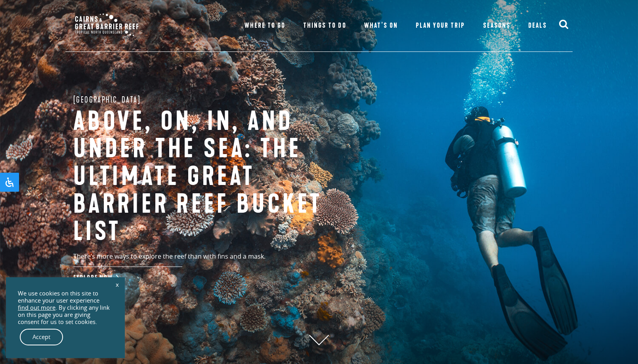 This screenshot has width=638, height=364. I want to click on span: Deals, so click(538, 26).